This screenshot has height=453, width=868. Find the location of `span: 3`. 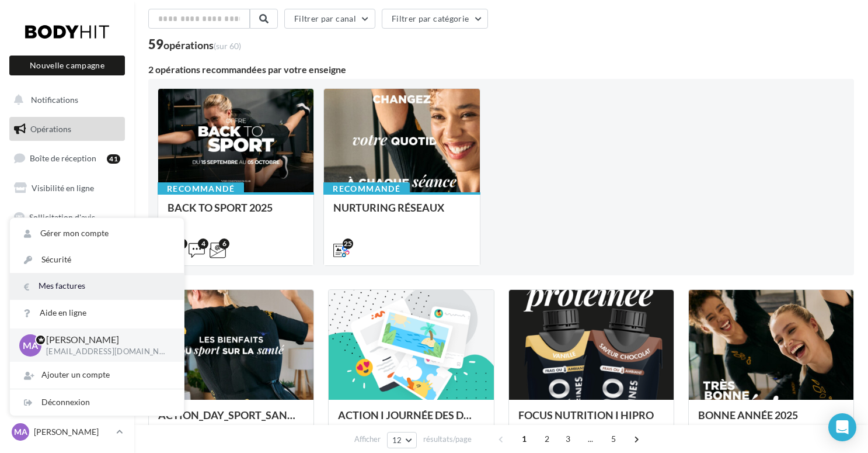

span: 3 is located at coordinates (568, 438).